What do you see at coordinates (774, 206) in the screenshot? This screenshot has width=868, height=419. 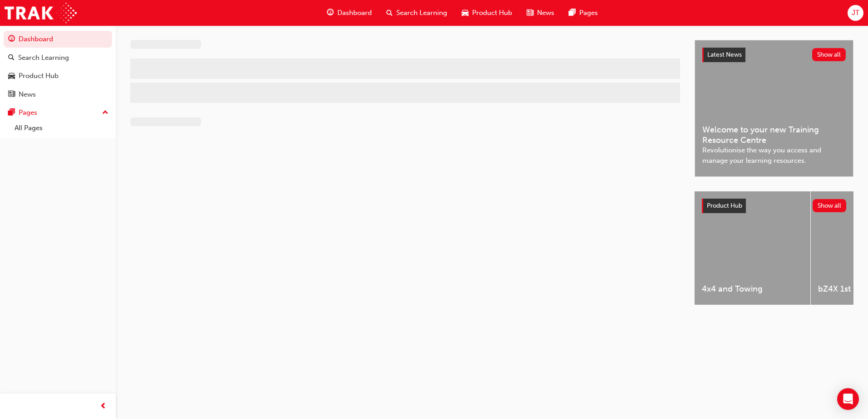 I see `a: Product HubShow all` at bounding box center [774, 206].